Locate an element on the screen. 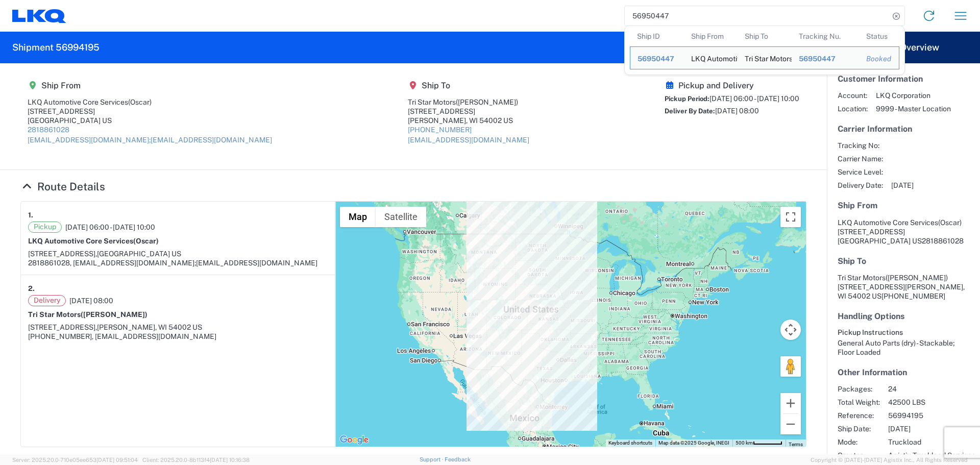 The width and height of the screenshot is (980, 465). table: Search Results is located at coordinates (767, 50).